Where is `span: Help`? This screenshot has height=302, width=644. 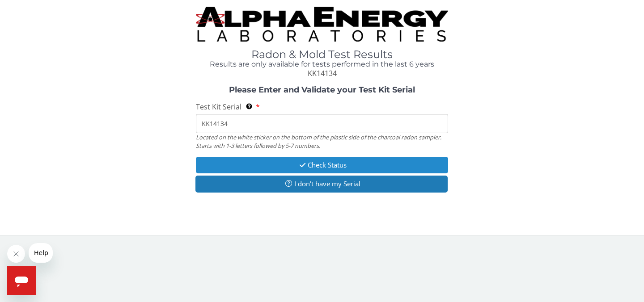
span: Help is located at coordinates (12, 10).